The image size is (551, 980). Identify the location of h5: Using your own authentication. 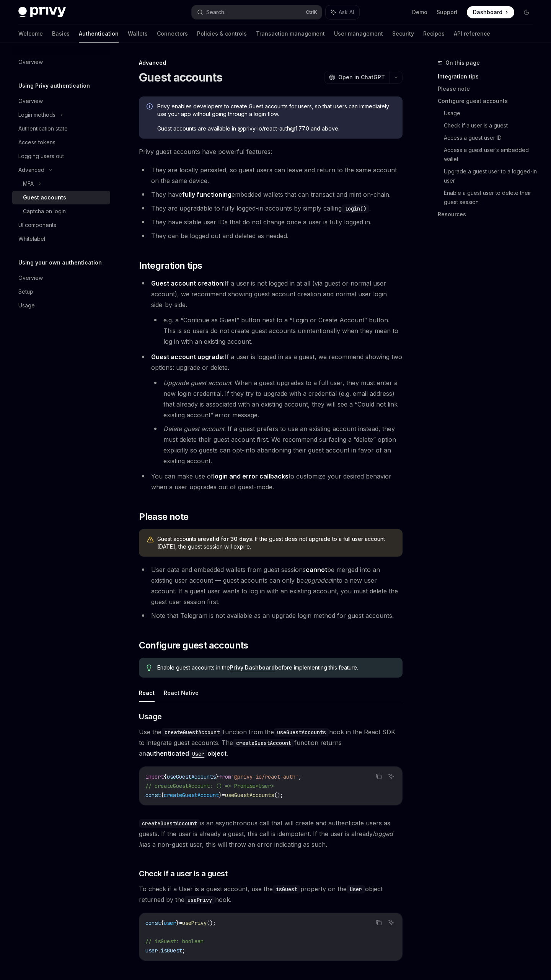
(60, 262).